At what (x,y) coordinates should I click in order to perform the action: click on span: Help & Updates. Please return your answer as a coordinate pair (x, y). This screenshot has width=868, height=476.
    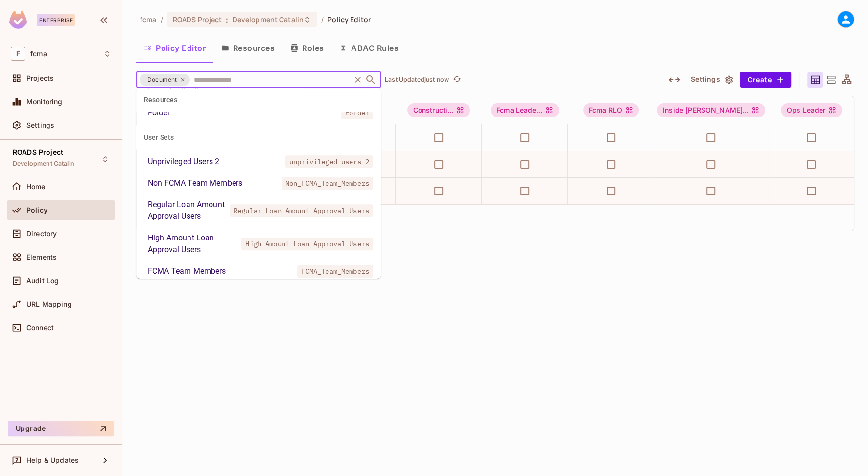
    Looking at the image, I should click on (52, 460).